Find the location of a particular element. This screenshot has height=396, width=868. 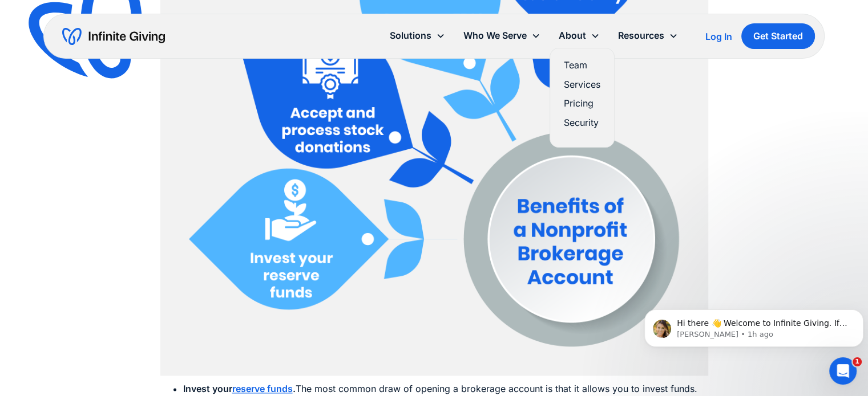

strong: reserve funds is located at coordinates (262, 389).